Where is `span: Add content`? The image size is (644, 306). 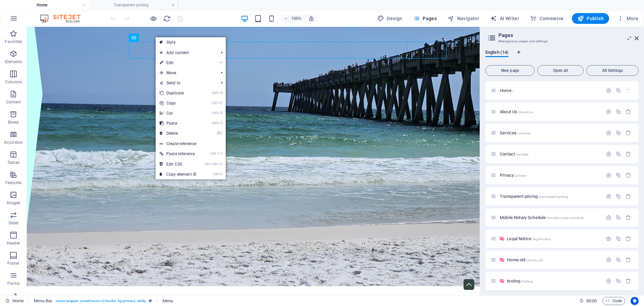
span: Add content is located at coordinates (185, 52).